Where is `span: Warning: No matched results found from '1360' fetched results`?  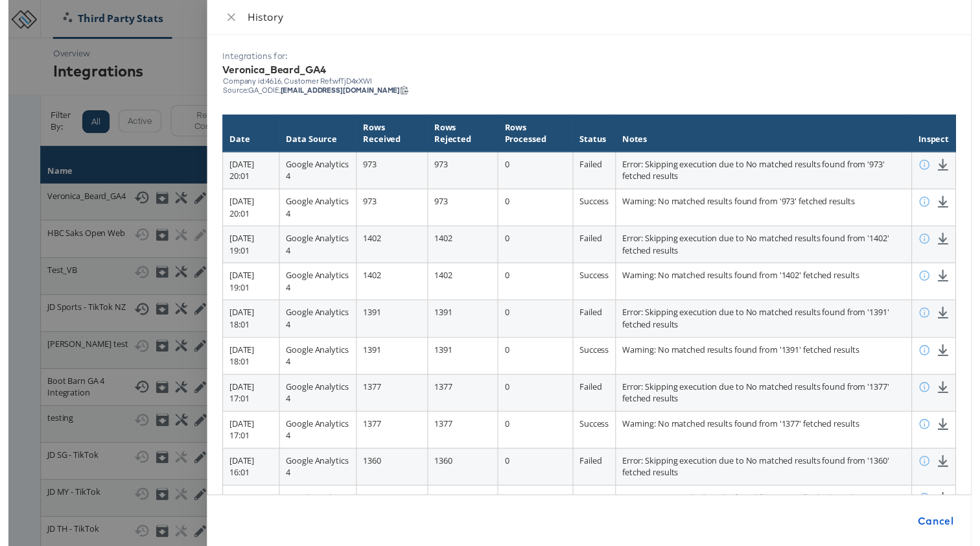
span: Warning: No matched results found from '1360' fetched results is located at coordinates (745, 506).